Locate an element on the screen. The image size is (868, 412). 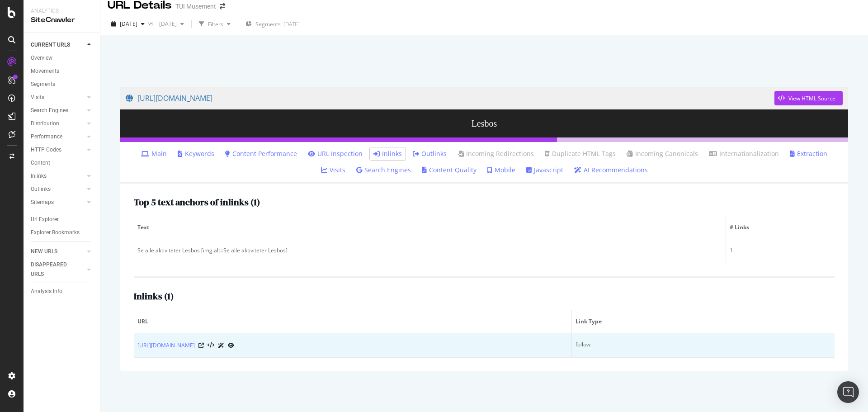
div: Sitemaps is located at coordinates (42, 202).